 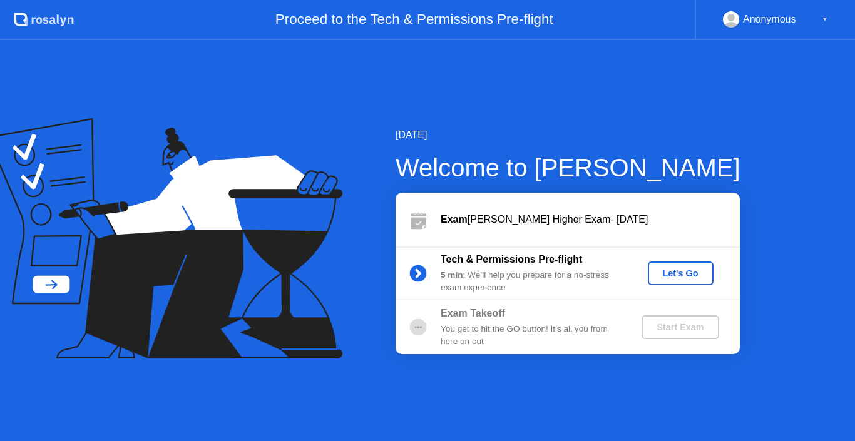 What do you see at coordinates (531, 282) in the screenshot?
I see `div: : We’ll help you prepare for a no-stress exam experience` at bounding box center [531, 282].